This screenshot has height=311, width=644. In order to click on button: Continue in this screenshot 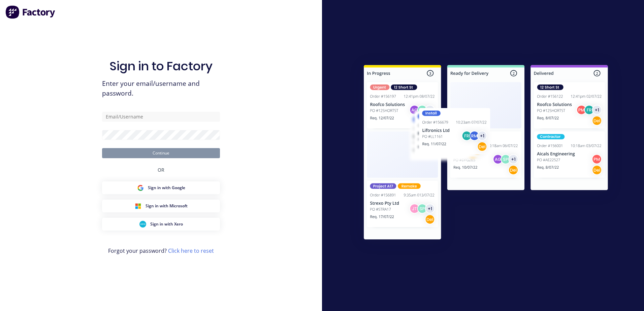, I will do `click(161, 153)`.